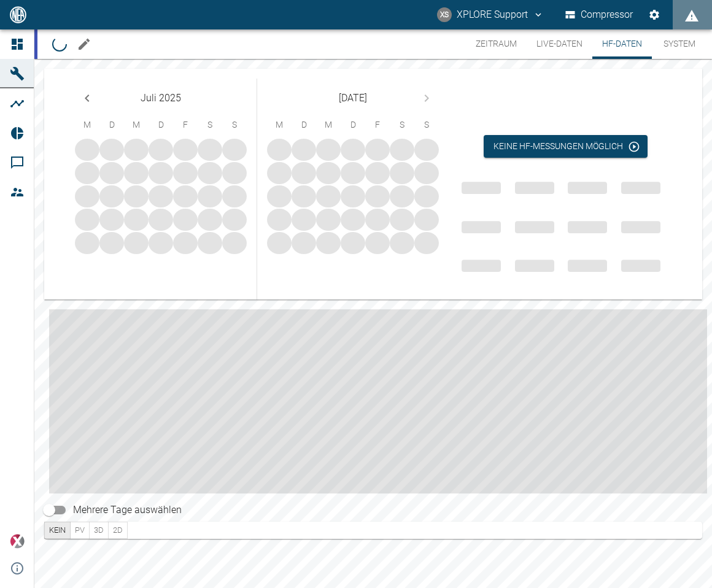  What do you see at coordinates (565, 146) in the screenshot?
I see `button: Keine HF-Messungen möglich` at bounding box center [565, 146].